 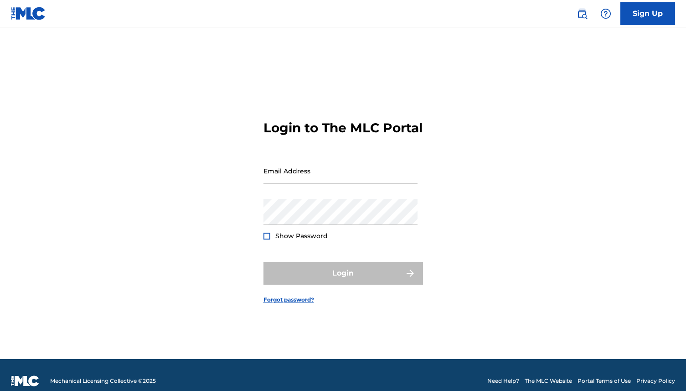 I want to click on a: Portal Terms of Use, so click(x=604, y=381).